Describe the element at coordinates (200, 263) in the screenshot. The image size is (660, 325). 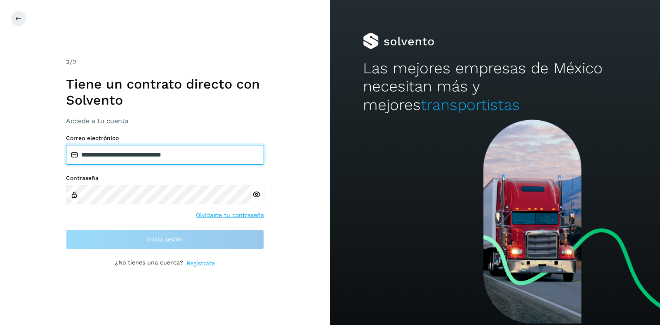
I see `a: Regístrate` at that location.